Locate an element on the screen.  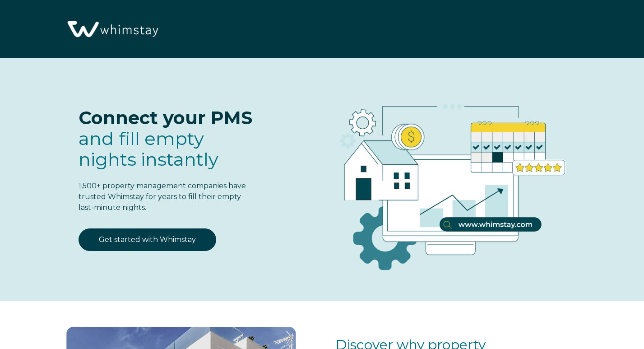
img: Whimstay Logo-02 1 is located at coordinates (112, 29).